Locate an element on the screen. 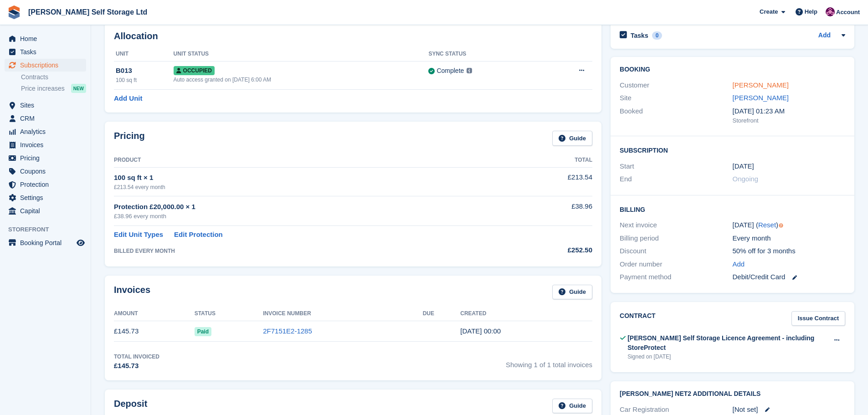 The width and height of the screenshot is (868, 415). div: Complete is located at coordinates (450, 70).